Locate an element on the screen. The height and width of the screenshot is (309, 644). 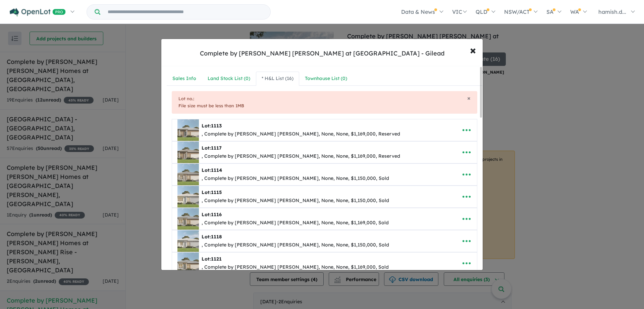
span: 1114 is located at coordinates (216, 170).